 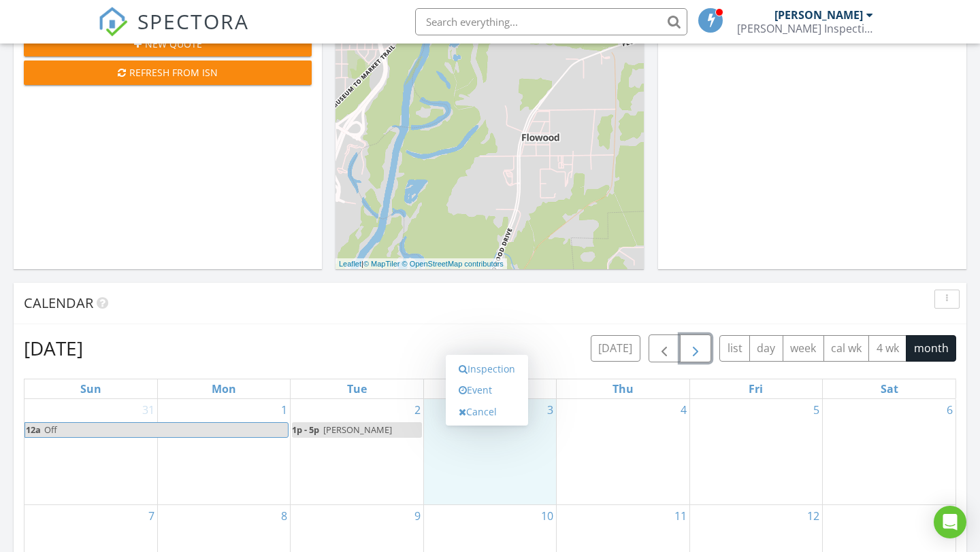 What do you see at coordinates (547, 516) in the screenshot?
I see `a: Go to September 10, 2025` at bounding box center [547, 516].